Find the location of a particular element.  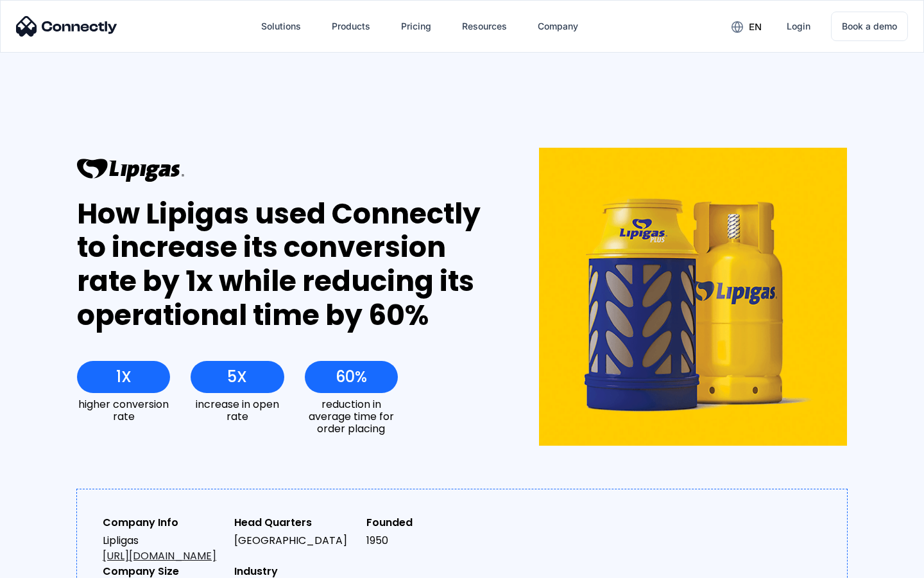

a: Book a demo is located at coordinates (870, 26).